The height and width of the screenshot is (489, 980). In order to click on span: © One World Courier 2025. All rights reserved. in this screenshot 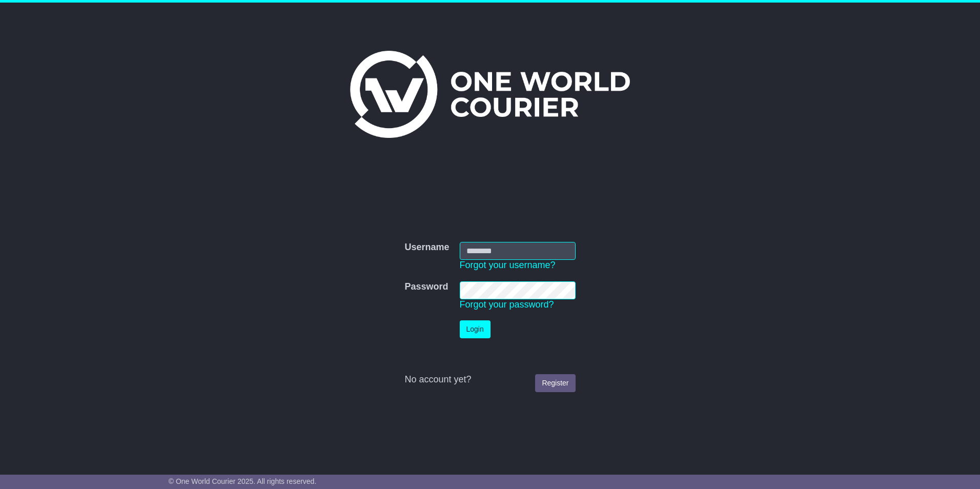, I will do `click(242, 482)`.